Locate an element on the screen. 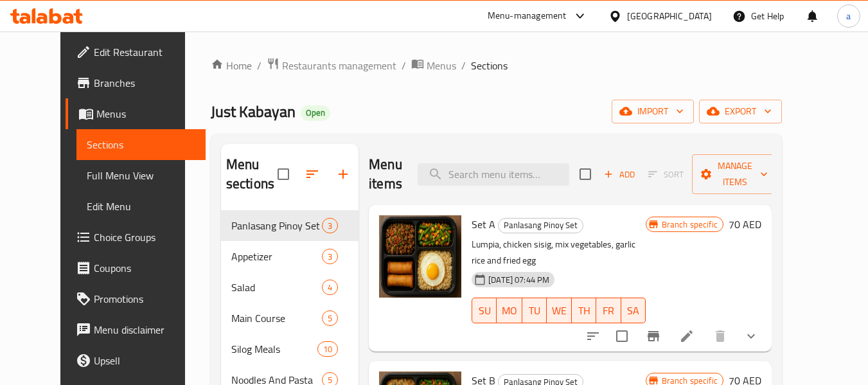 This screenshot has height=385, width=868. span: SU is located at coordinates (484, 311).